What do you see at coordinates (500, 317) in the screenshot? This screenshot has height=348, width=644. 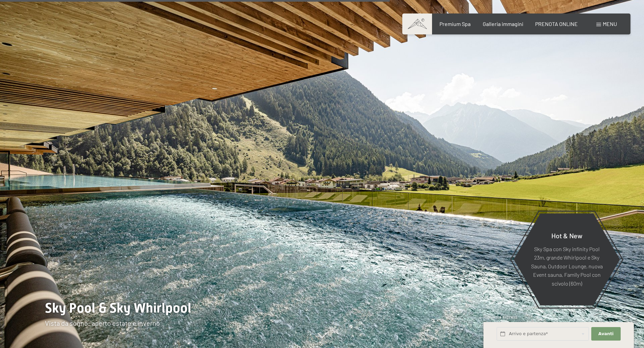 I see `span: Richiesta express` at bounding box center [500, 317].